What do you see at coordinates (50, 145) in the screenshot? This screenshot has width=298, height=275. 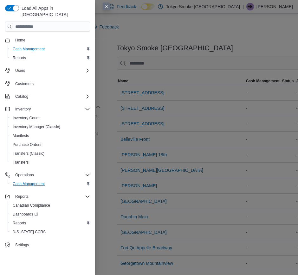 I see `button: Purchase Orders` at bounding box center [50, 145].